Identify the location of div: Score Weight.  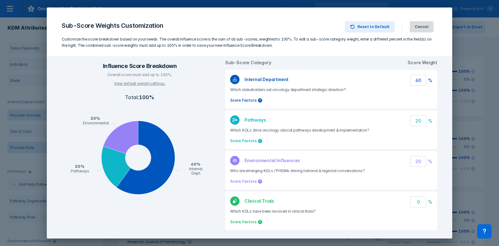
(422, 63).